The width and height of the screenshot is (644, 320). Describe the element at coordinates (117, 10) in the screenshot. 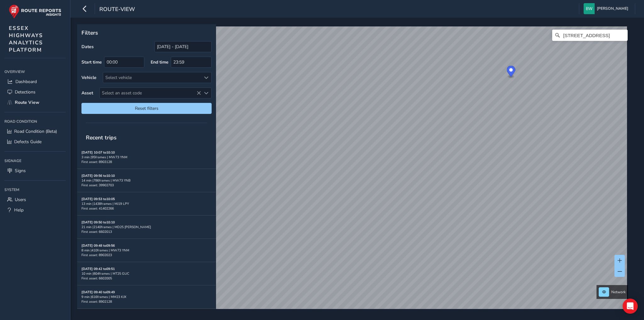

I see `span: route-view` at that location.